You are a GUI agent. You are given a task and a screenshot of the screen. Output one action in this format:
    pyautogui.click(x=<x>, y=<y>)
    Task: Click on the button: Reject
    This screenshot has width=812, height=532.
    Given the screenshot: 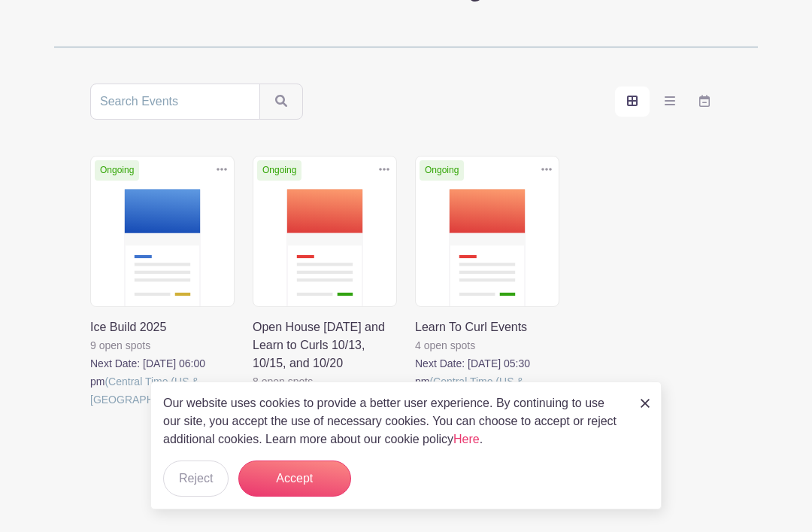 What is the action you would take?
    pyautogui.click(x=196, y=479)
    